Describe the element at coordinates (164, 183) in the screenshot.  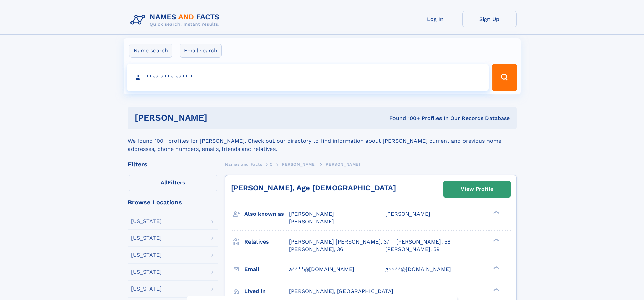
I see `span: All` at that location.